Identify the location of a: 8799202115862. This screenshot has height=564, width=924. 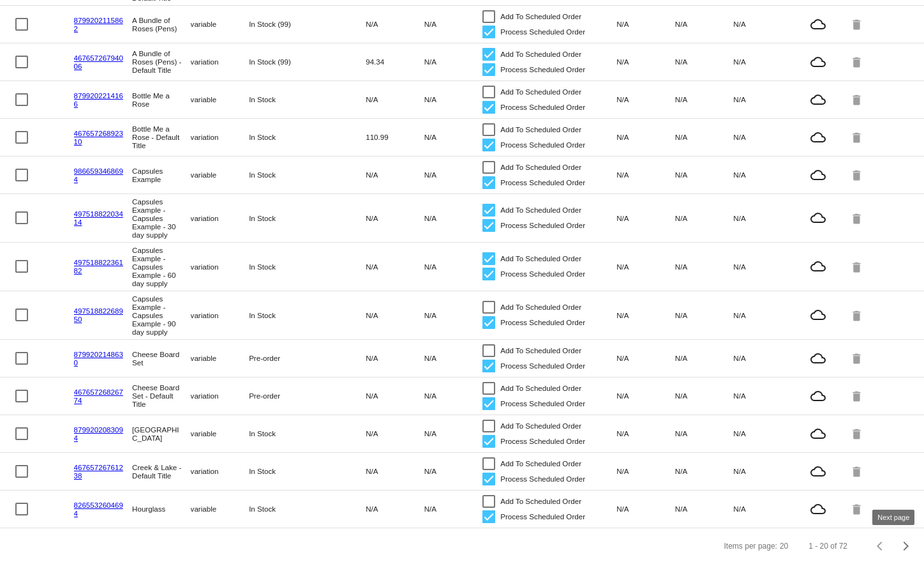
(98, 24).